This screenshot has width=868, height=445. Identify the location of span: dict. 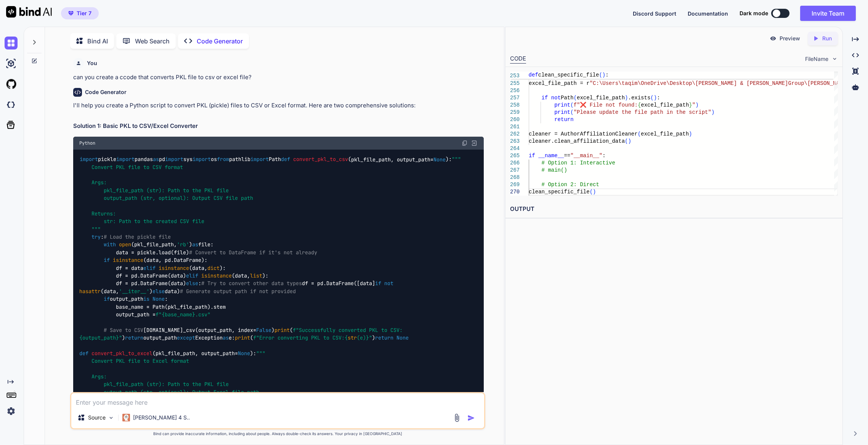
(213, 268).